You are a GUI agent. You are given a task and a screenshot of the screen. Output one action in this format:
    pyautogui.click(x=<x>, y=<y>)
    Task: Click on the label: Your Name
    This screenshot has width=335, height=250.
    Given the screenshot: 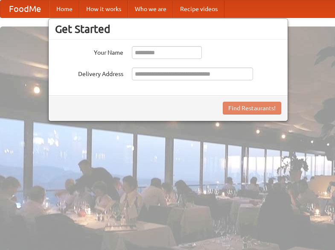 What is the action you would take?
    pyautogui.click(x=89, y=51)
    